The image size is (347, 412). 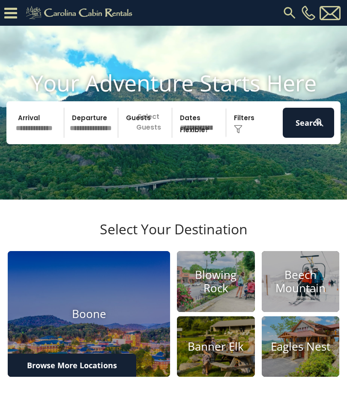 I want to click on h4: Blowing Rock, so click(x=216, y=281).